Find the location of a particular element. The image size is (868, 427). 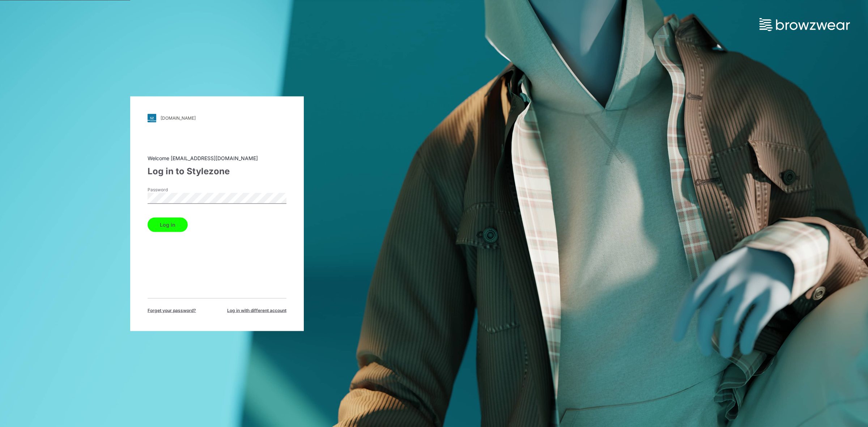

img: svg+xml;base64,PHN2ZyB3aWR0aD0iMjgiIGhlaWdodD0iMjgiIHZpZXdCb3g9IjAgMCAyOCAyOCIgZmlsbD0ibm9uZSIgeG... is located at coordinates (152, 118).